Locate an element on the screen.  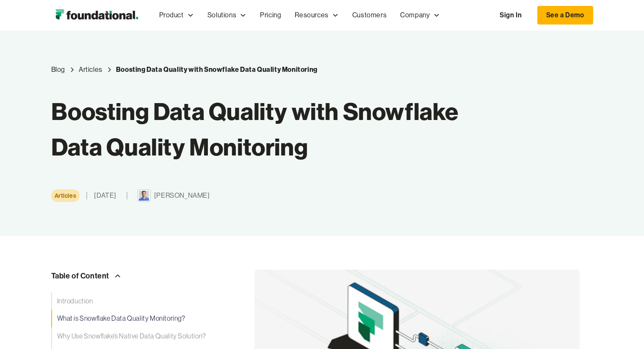
h1: Boosting Data Quality with Snowflake Data Quality Monitoring is located at coordinates (268, 129).